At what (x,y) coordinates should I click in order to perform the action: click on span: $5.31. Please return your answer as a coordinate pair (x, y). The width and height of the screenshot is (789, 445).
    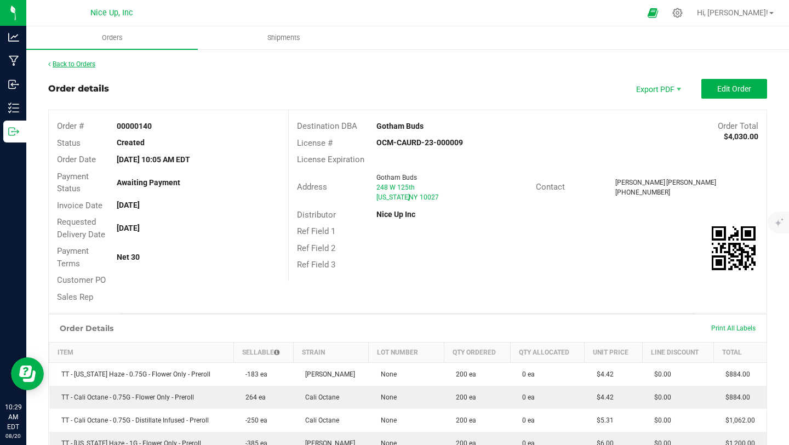
    Looking at the image, I should click on (602, 420).